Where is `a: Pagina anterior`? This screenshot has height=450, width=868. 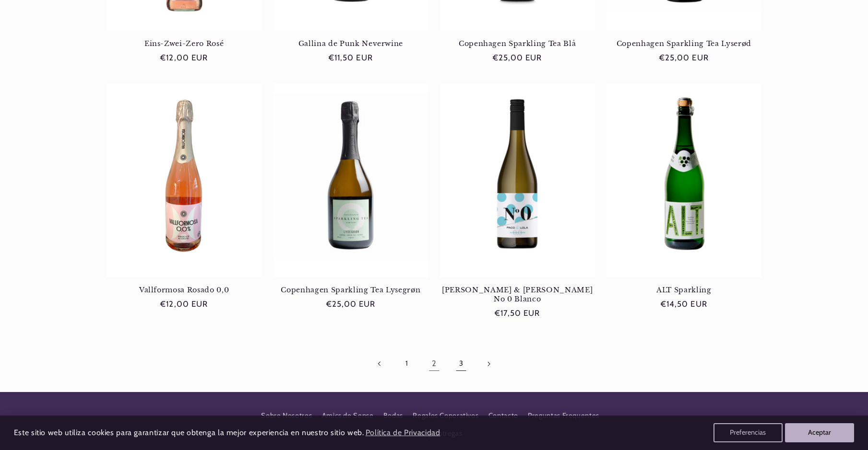
a: Pagina anterior is located at coordinates (380, 364).